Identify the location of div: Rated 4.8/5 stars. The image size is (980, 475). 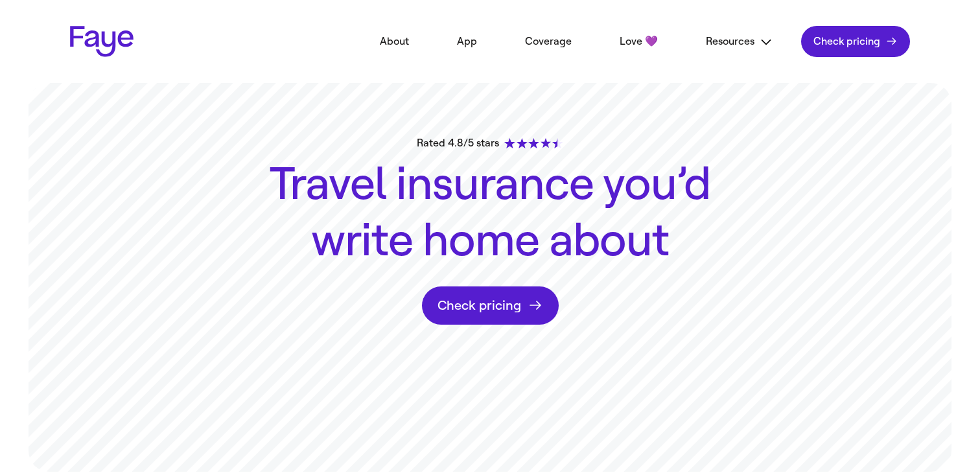
(490, 143).